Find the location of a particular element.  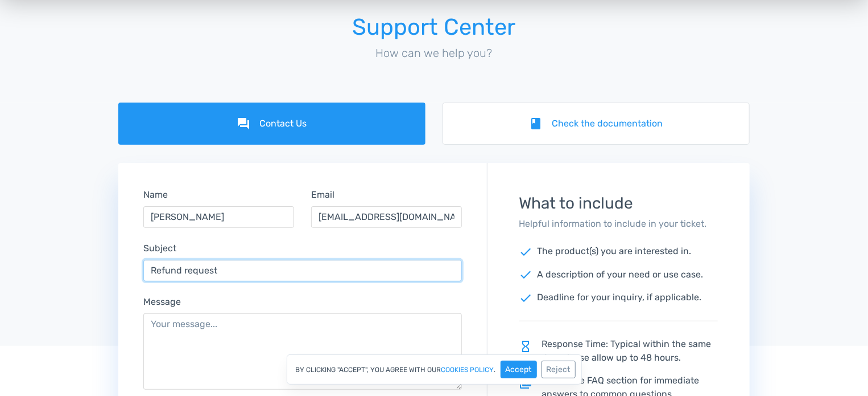

input: Name... is located at coordinates (219, 217).